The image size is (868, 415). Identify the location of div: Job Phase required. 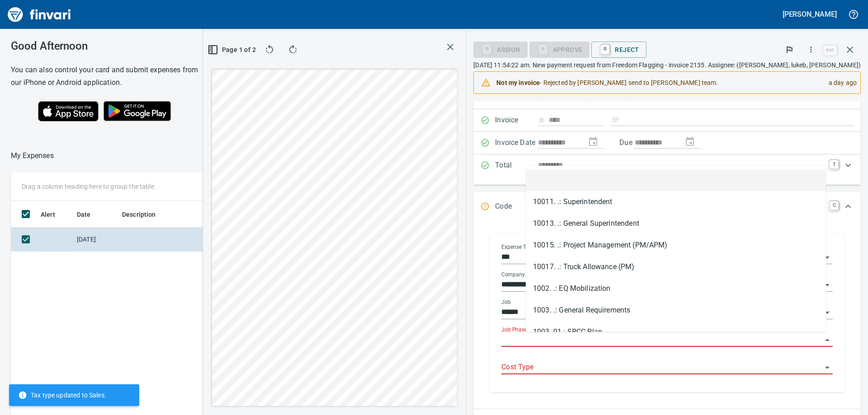
(560, 49).